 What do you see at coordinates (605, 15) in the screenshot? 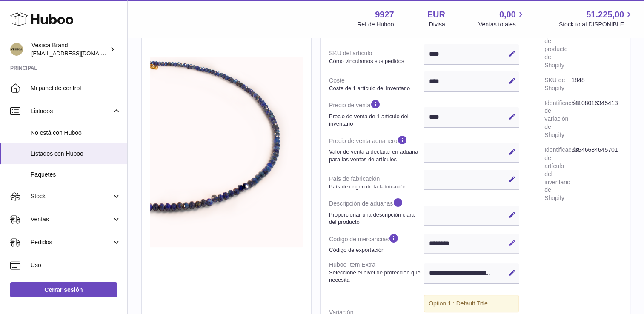
I see `span: 51.225,00` at bounding box center [605, 15].